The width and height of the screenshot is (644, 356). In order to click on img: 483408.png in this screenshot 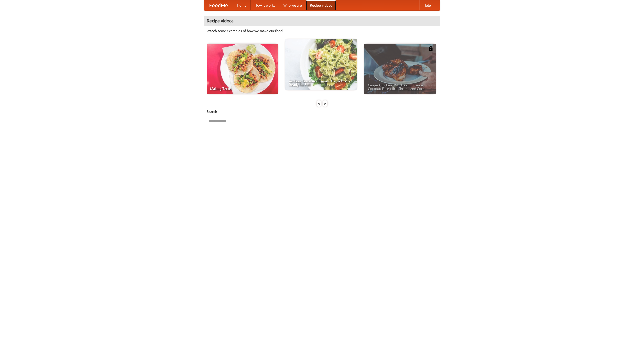, I will do `click(431, 48)`.